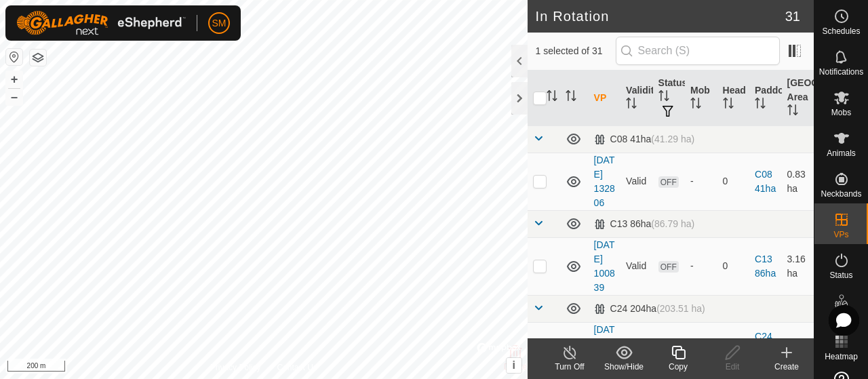 Image resolution: width=868 pixels, height=379 pixels. What do you see at coordinates (297, 367) in the screenshot?
I see `a: Contact Us` at bounding box center [297, 367].